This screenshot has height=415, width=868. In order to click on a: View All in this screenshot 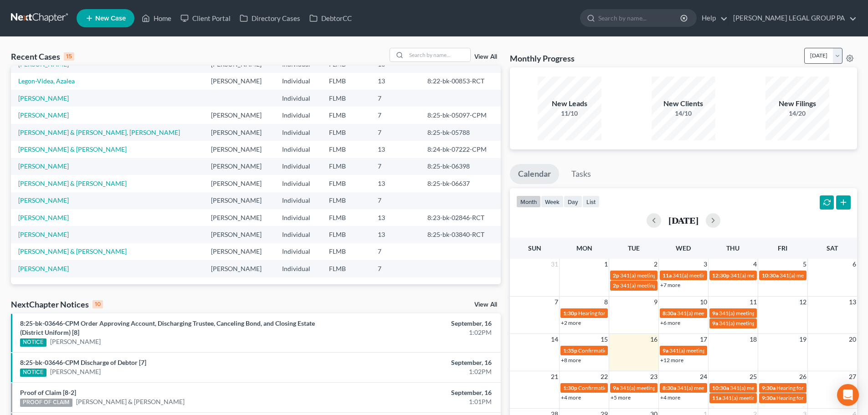, I will do `click(485, 305)`.